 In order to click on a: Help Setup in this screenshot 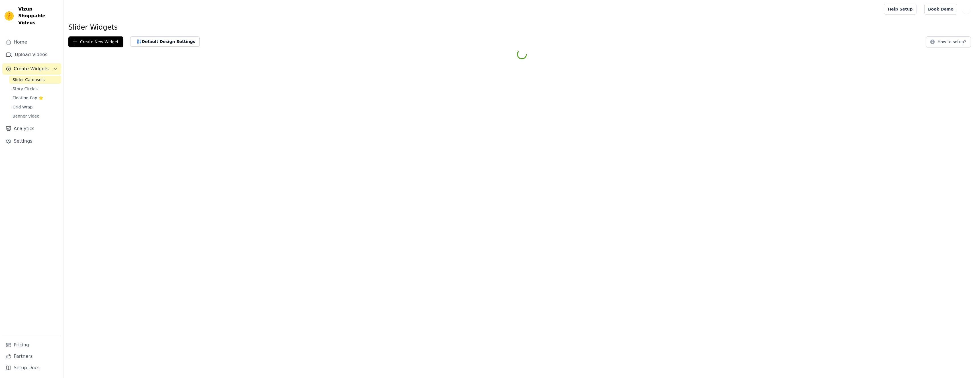, I will do `click(900, 9)`.